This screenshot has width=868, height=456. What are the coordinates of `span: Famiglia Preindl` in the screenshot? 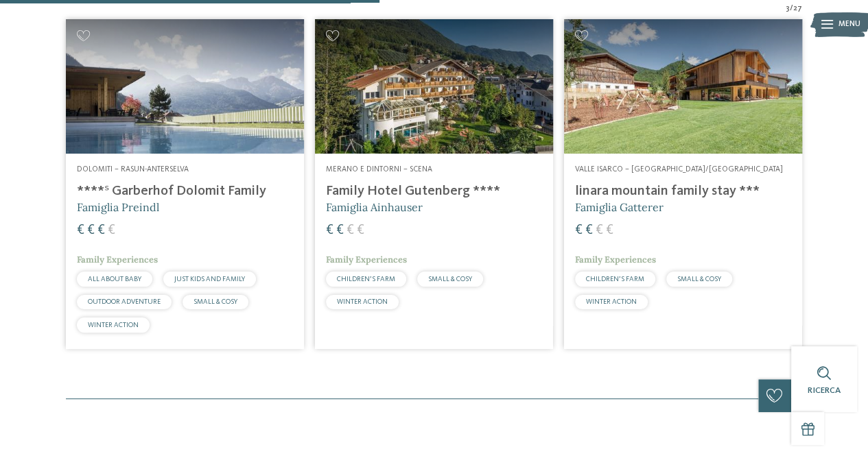 It's located at (118, 207).